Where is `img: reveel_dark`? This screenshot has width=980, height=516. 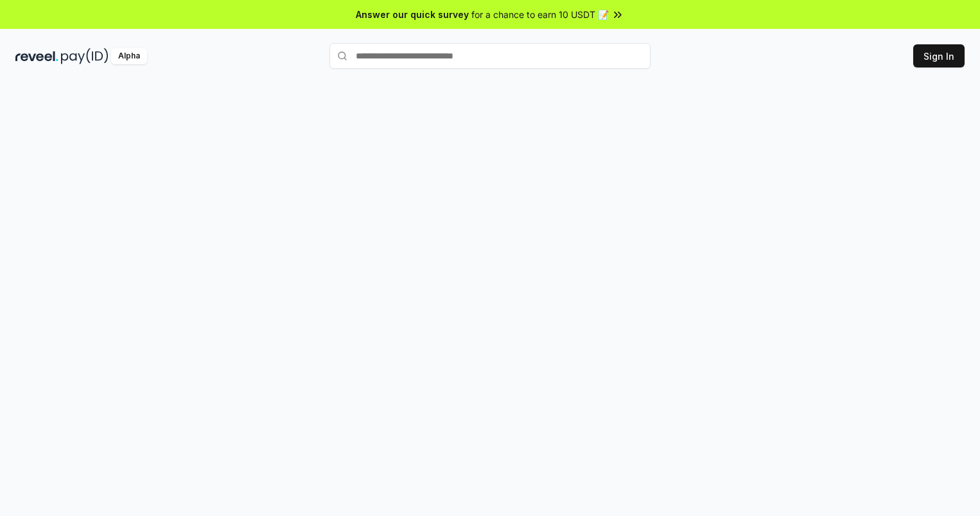 img: reveel_dark is located at coordinates (36, 56).